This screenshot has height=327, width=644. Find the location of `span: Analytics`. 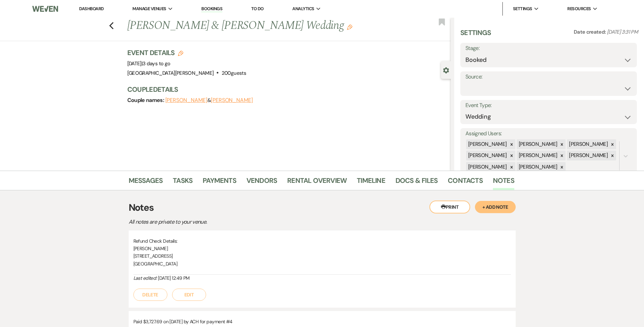

span: Analytics is located at coordinates (303, 9).